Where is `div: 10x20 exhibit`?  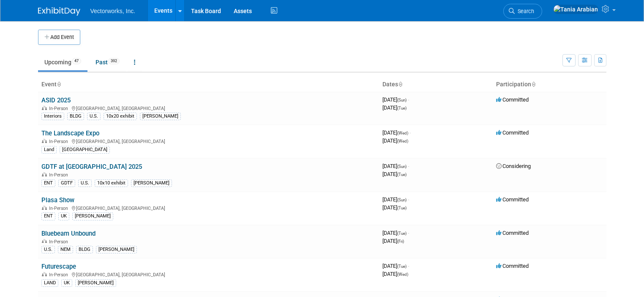
div: 10x20 exhibit is located at coordinates (120, 116).